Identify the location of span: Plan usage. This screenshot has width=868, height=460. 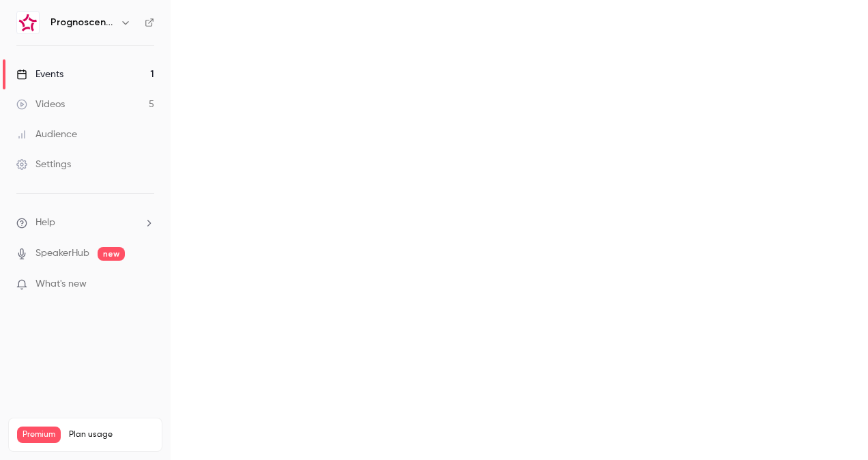
(111, 435).